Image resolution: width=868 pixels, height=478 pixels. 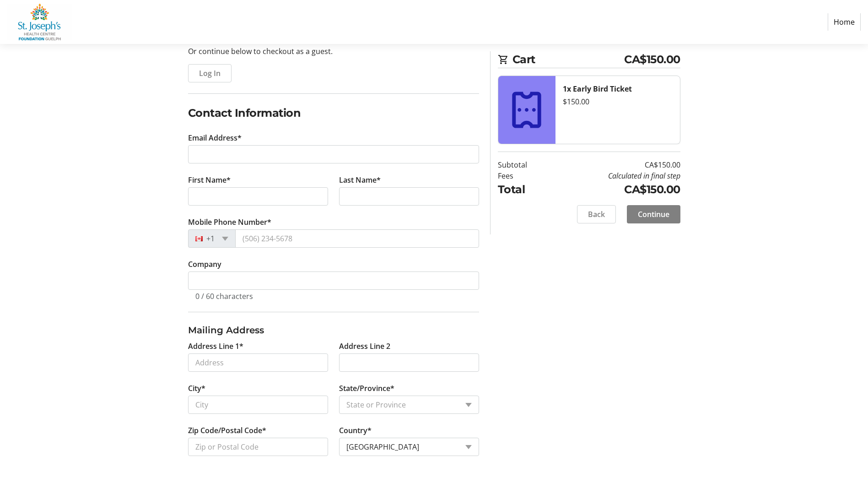 I want to click on button: Log In, so click(x=210, y=73).